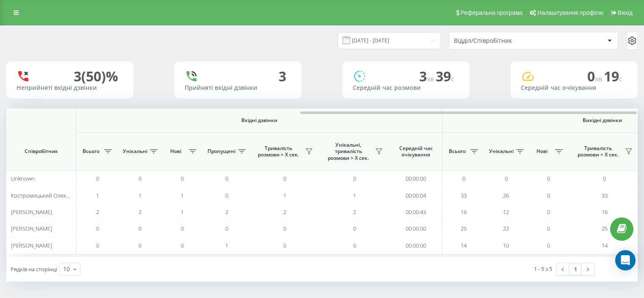 The height and width of the screenshot is (298, 644). Describe the element at coordinates (70, 88) in the screenshot. I see `div: Неприйняті вхідні дзвінки` at that location.